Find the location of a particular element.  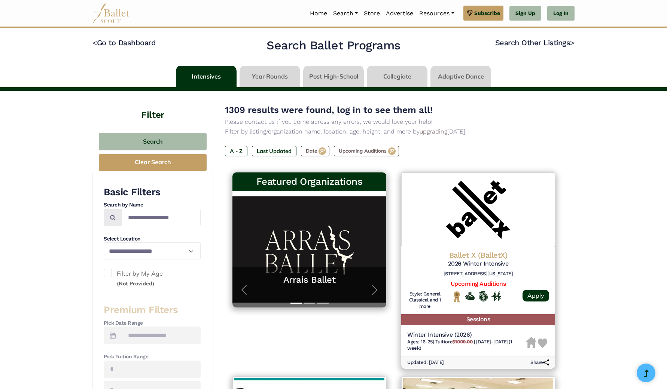

label: Date is located at coordinates (315, 151).